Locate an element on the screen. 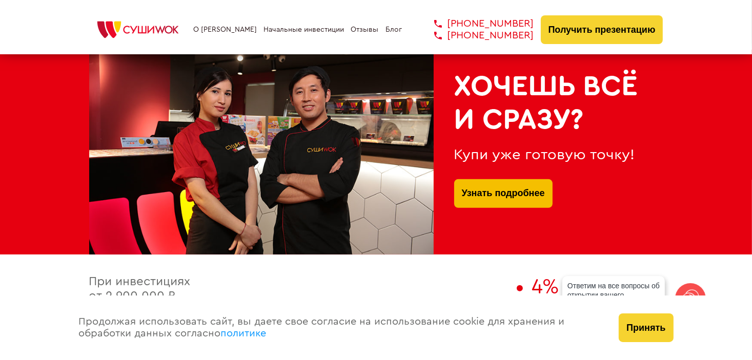 Image resolution: width=752 pixels, height=360 pixels. a: политике is located at coordinates (244, 334).